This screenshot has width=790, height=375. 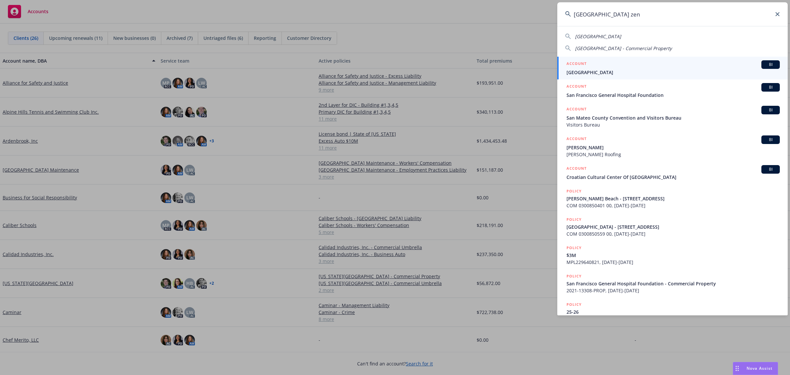 I want to click on a: ACCOUNTBISan Mateo County Convention and Visitors BureauVisitors Bureau, so click(x=673, y=117).